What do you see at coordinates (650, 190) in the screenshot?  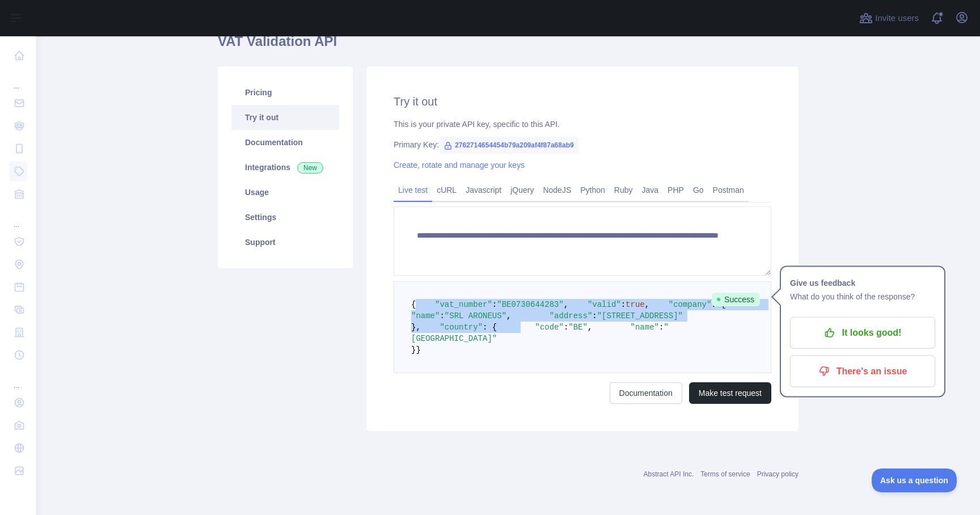 I see `a: Java` at bounding box center [650, 190].